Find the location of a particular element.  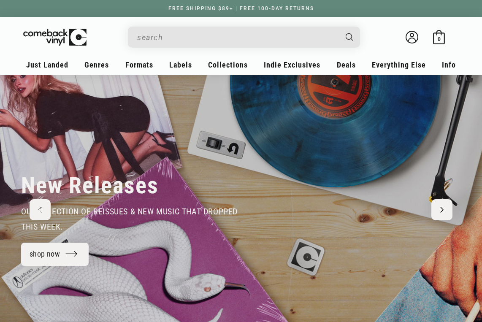

span: Just Landed is located at coordinates (47, 65).